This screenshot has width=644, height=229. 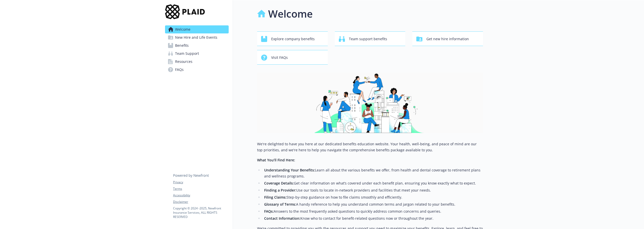 What do you see at coordinates (373, 174) in the screenshot?
I see `li: Learn all about the various benefits we offer, from health and dental coverage to retirement plan...` at bounding box center [373, 174].